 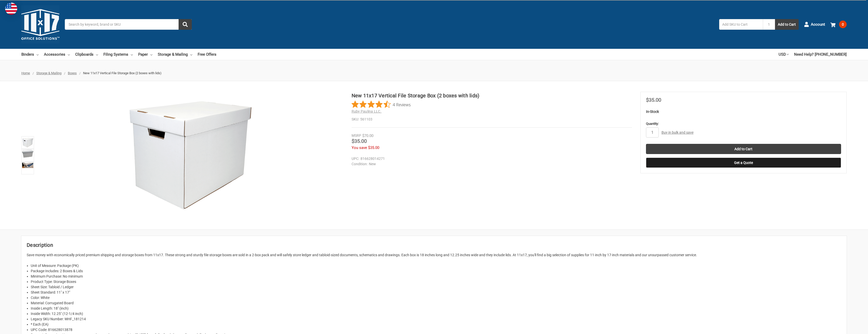 I want to click on button: Rated 4.5 out of 5 stars from 4 reviews. Jump to reviews., so click(x=381, y=104).